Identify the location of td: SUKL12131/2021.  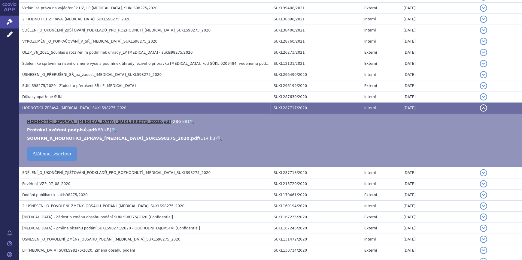
(316, 64).